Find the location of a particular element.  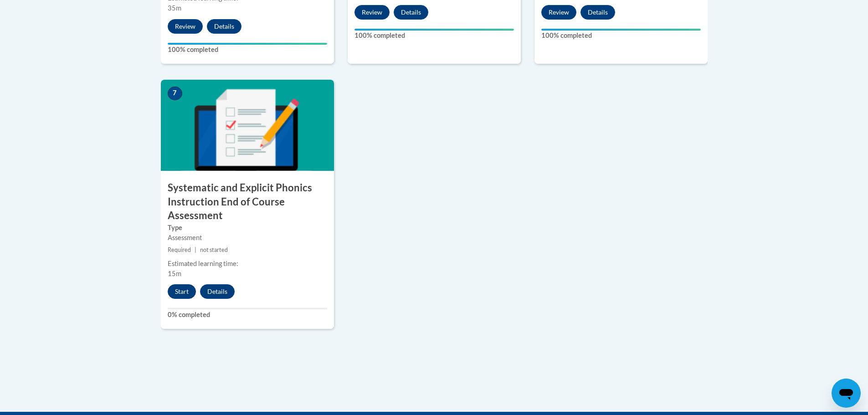

h3: Systematic and Explicit Phonics Instruction End of Course Assessment is located at coordinates (248, 202).